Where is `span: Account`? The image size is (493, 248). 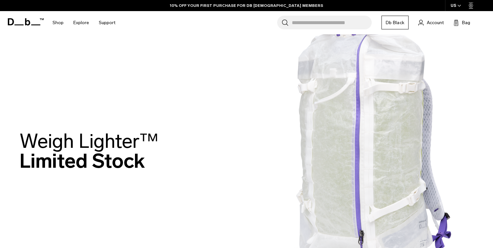
span: Account is located at coordinates (435, 22).